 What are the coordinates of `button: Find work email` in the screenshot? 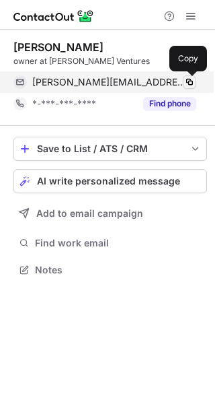 It's located at (110, 243).